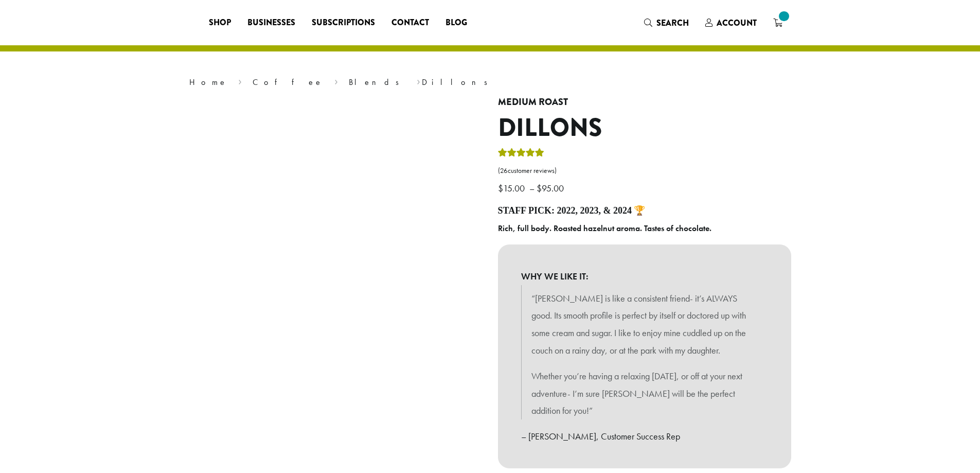 This screenshot has height=473, width=980. I want to click on a: (26customer reviews), so click(644, 171).